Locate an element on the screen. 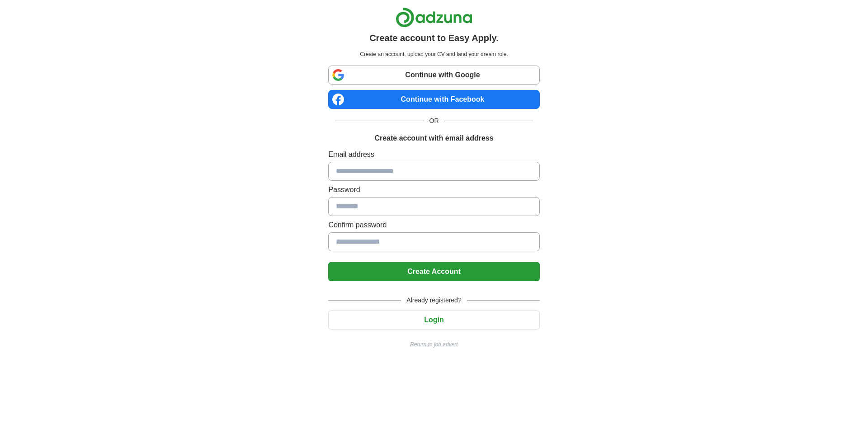 Image resolution: width=868 pixels, height=433 pixels. span: OR is located at coordinates (434, 120).